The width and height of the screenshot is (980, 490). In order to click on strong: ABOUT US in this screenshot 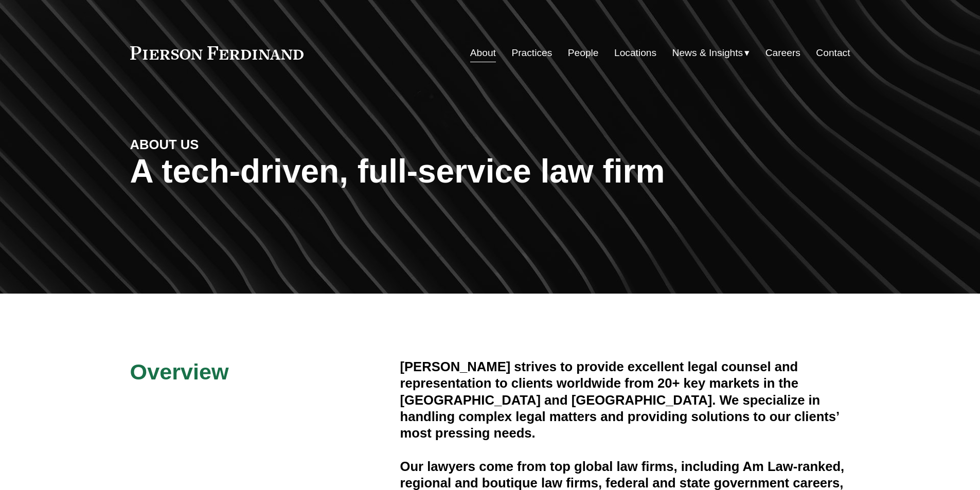, I will do `click(164, 144)`.